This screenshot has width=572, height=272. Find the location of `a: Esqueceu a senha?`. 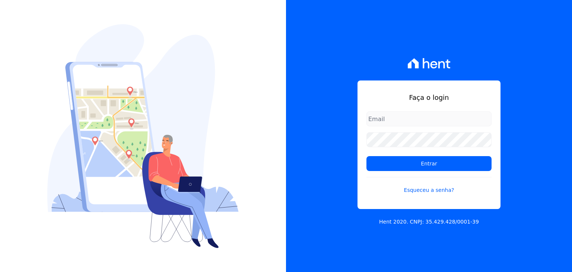

a: Esqueceu a senha? is located at coordinates (429, 185).